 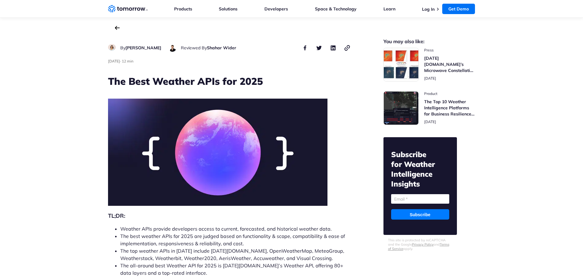 I want to click on span: Estimated reading time, so click(x=128, y=61).